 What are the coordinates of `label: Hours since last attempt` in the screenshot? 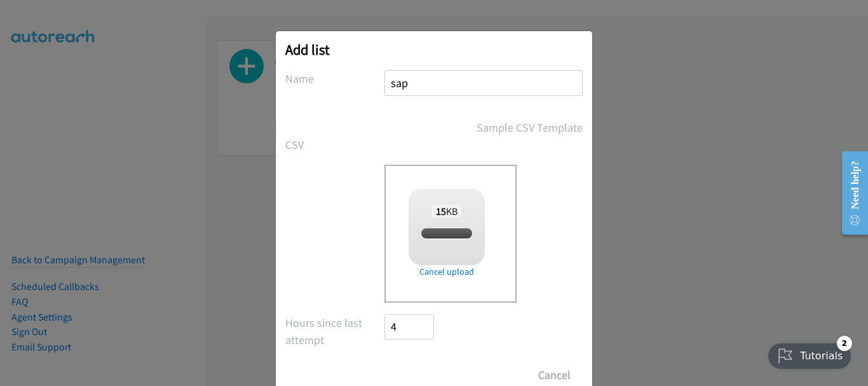 It's located at (335, 331).